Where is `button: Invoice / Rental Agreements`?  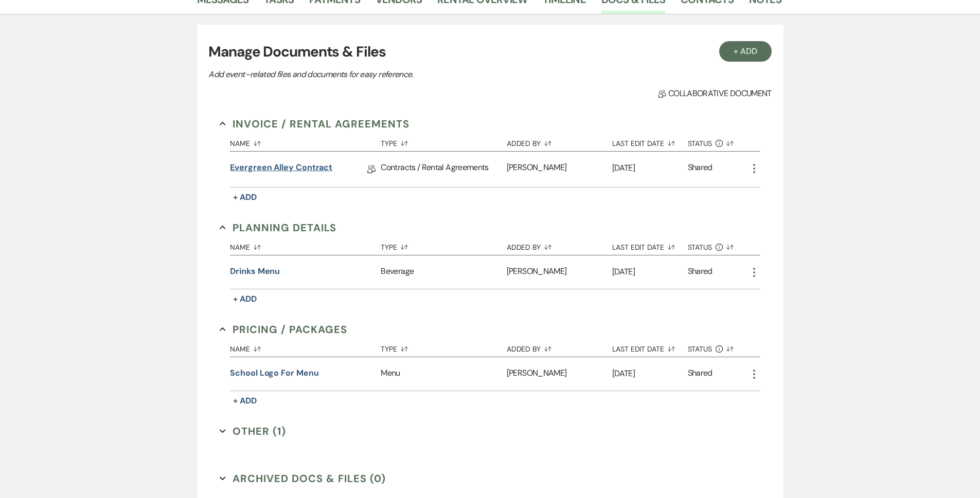
button: Invoice / Rental Agreements is located at coordinates (314, 124).